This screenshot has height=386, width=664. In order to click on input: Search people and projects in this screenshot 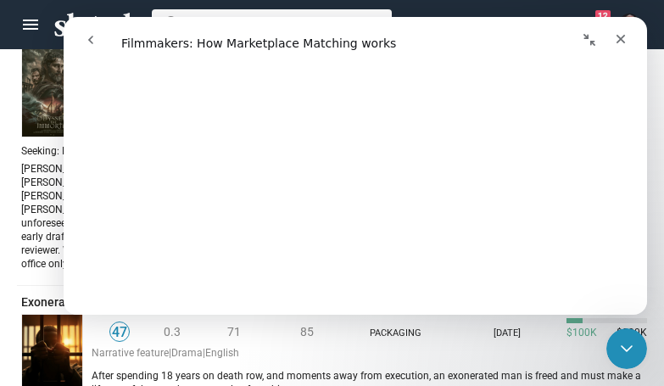, I will do `click(271, 25)`.